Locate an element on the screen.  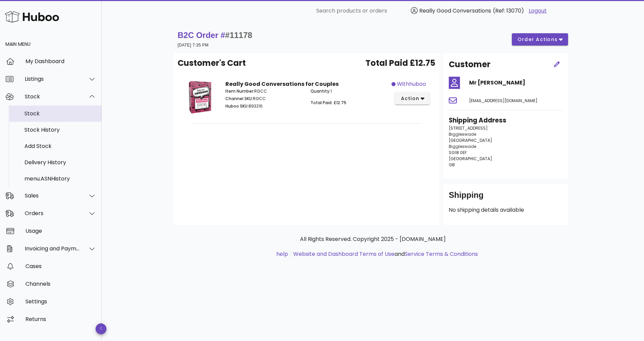
span: GB is located at coordinates (452, 165).